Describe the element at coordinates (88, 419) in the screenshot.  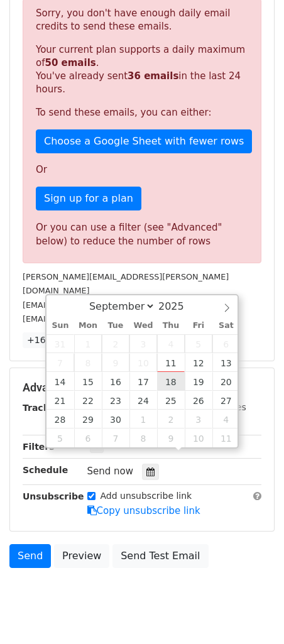
I see `span: September 29, 2025` at that location.